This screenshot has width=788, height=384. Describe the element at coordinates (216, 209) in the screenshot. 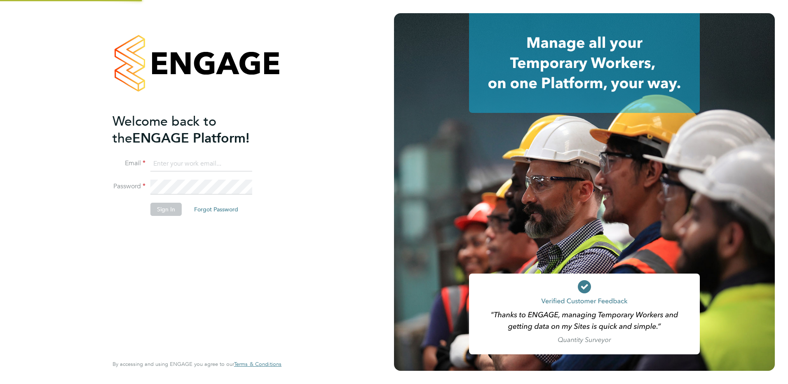

I see `button: Forgot Password` at that location.